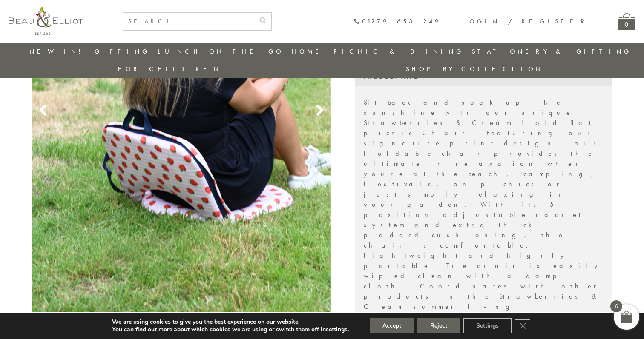 The height and width of the screenshot is (339, 644). I want to click on p: Sit back and soak up the sunshine with our unique Strawberries & Cream fold flat picnic Chair. Fe..., so click(483, 210).